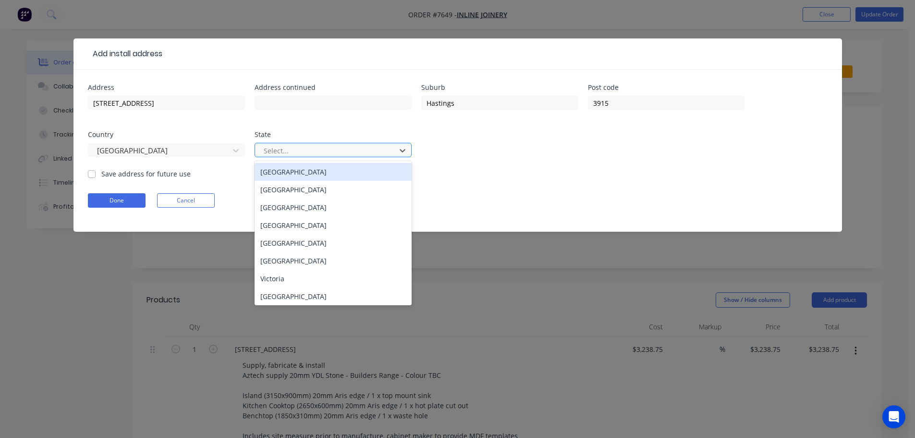 Image resolution: width=915 pixels, height=438 pixels. I want to click on div: Victoria, so click(333, 278).